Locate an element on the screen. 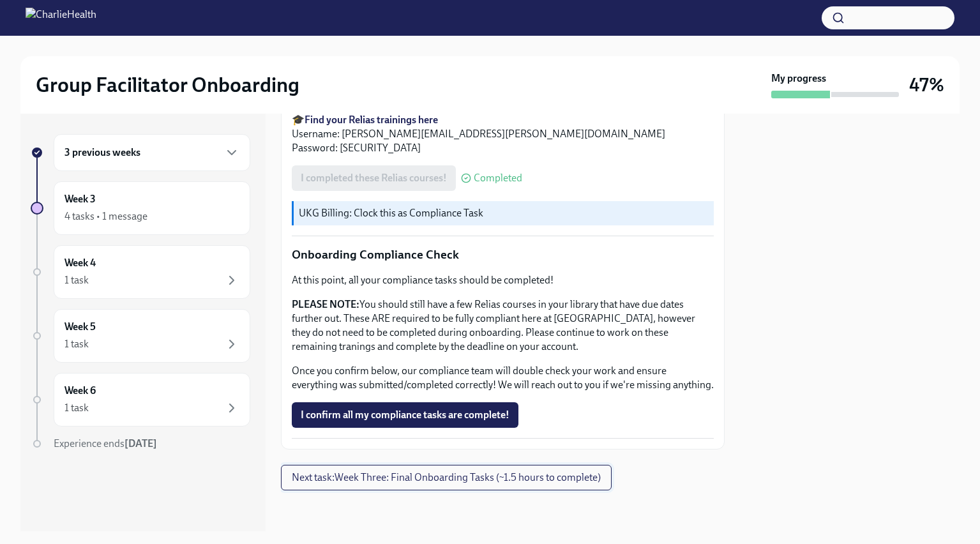 The height and width of the screenshot is (544, 980). button: I confirm all my compliance tasks are complete! is located at coordinates (404, 415).